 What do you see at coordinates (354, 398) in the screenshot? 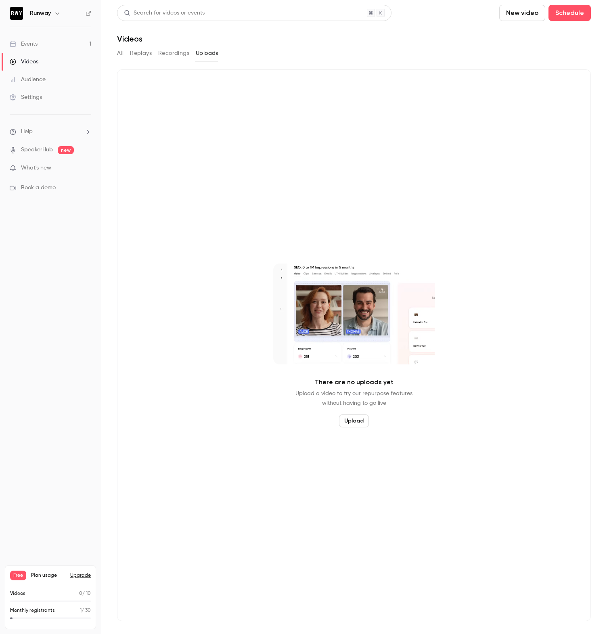
I see `p: Upload a video to try our repurpose features without having to go live` at bounding box center [354, 398].